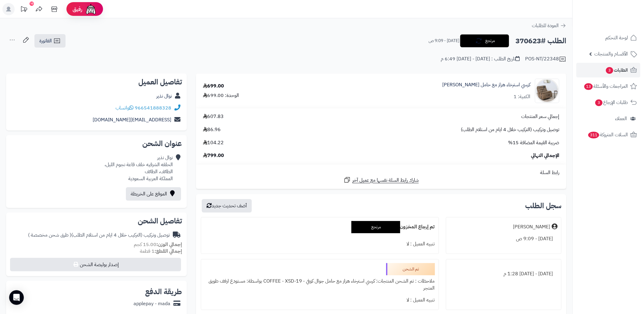 This screenshot has width=644, height=314. What do you see at coordinates (49, 235) in the screenshot?
I see `span: ( طرق شحن مخصصة )` at bounding box center [49, 235].